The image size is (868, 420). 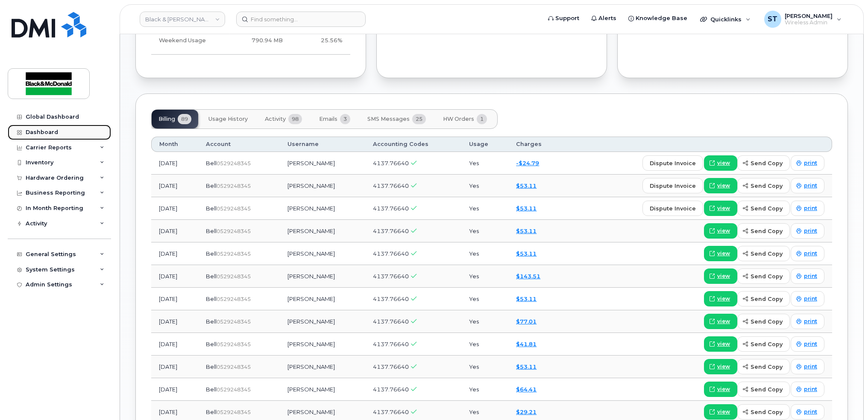 What do you see at coordinates (563, 18) in the screenshot?
I see `a: Support` at bounding box center [563, 18].